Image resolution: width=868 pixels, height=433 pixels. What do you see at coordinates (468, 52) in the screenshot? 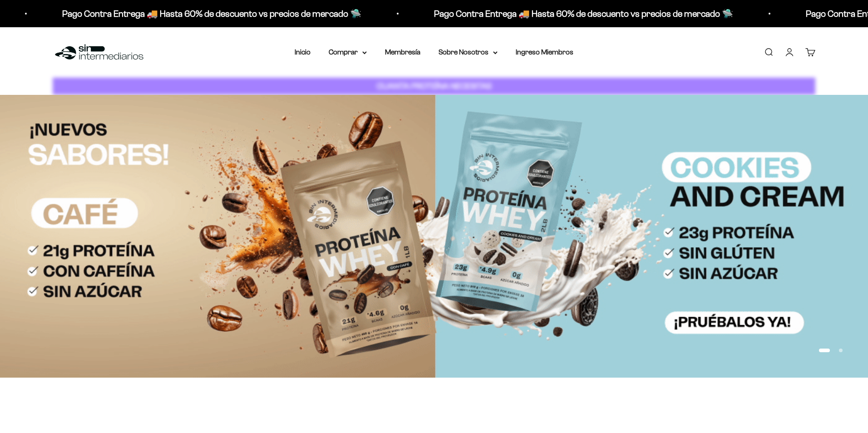
I see `summary: Sobre Nosotros` at bounding box center [468, 52].